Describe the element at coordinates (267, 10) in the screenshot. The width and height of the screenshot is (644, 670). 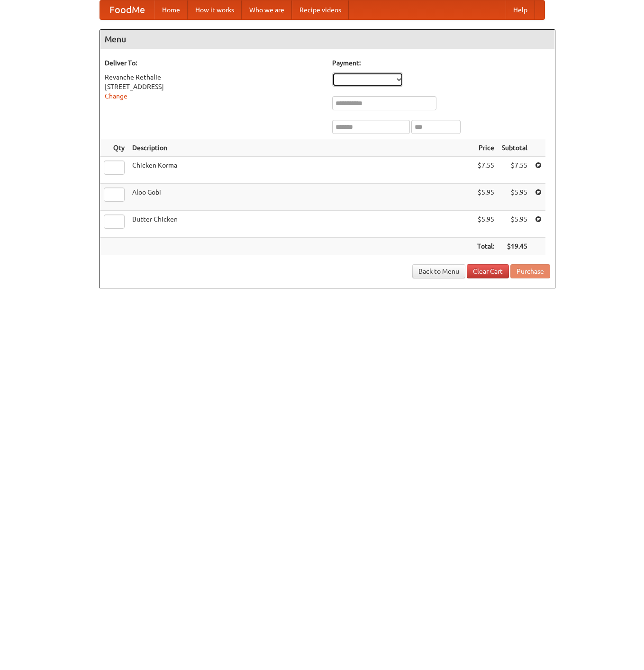
I see `a: Who we are` at that location.